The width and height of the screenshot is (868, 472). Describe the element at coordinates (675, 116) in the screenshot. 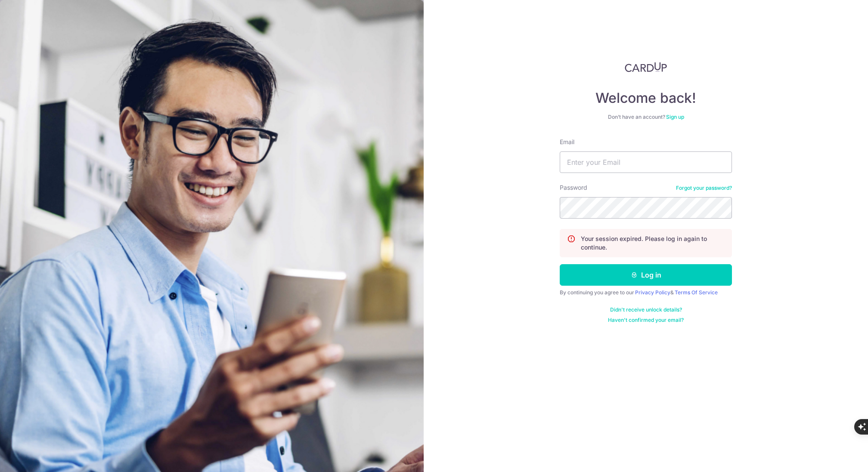

I see `a: Sign up` at that location.